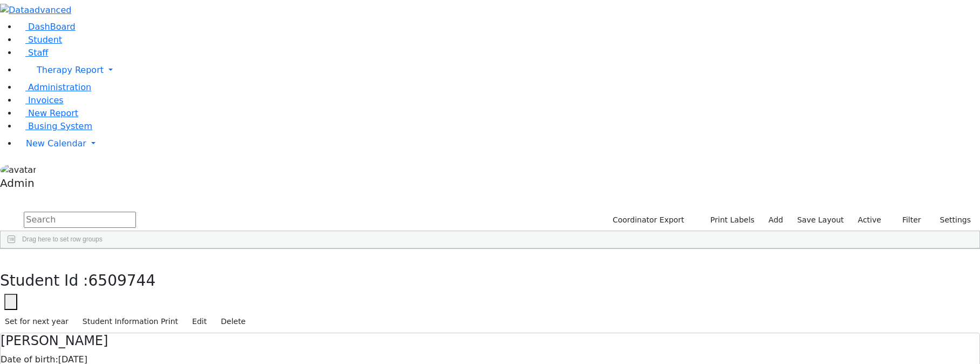 The image size is (980, 364). Describe the element at coordinates (775, 220) in the screenshot. I see `a: Add` at that location.